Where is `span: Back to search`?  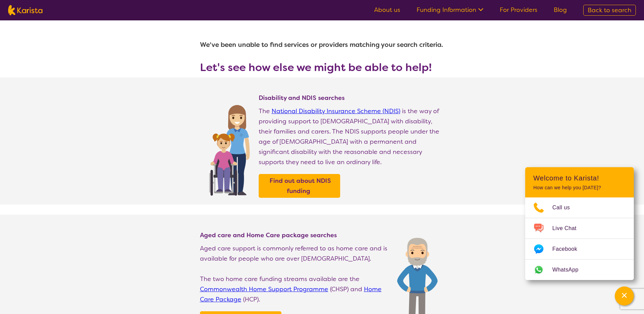 span: Back to search is located at coordinates (610, 10).